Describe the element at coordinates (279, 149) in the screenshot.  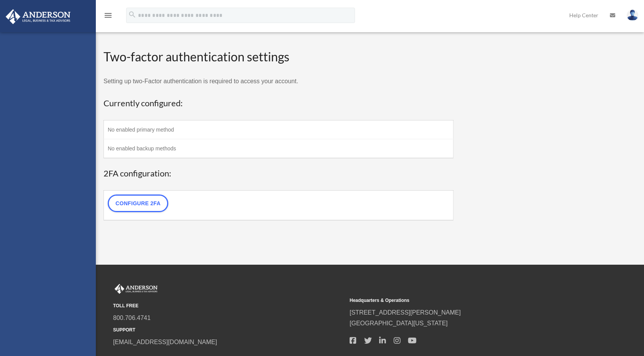
I see `td: No enabled backup methods` at that location.